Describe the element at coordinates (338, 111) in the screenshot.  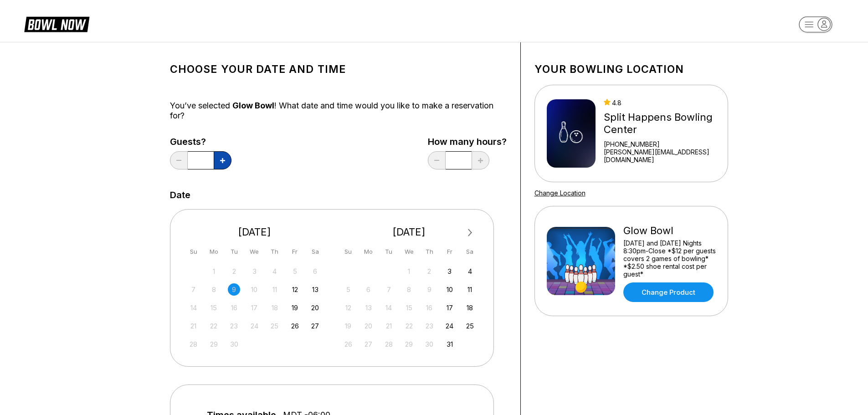
I see `div: You’ve selected ! What date and time would you like to make a reservation for?` at that location.